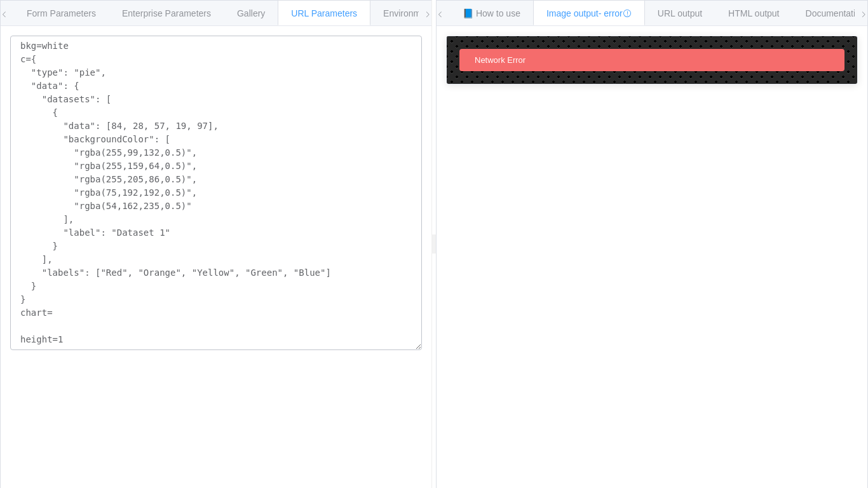  I want to click on span: HTML output, so click(754, 13).